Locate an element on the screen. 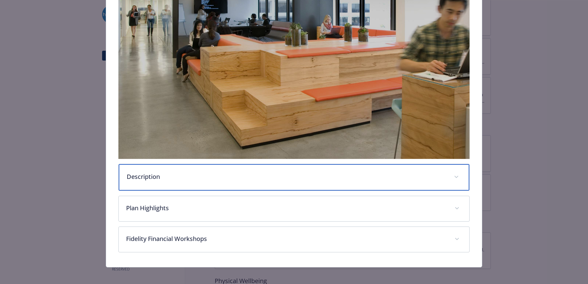 The width and height of the screenshot is (588, 284). p: Fidelity Financial Workshops is located at coordinates (287, 239).